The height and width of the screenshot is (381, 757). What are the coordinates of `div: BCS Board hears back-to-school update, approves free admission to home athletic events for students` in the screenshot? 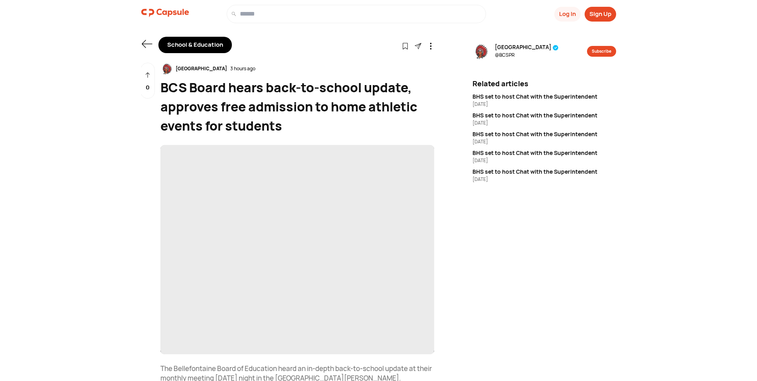 It's located at (297, 107).